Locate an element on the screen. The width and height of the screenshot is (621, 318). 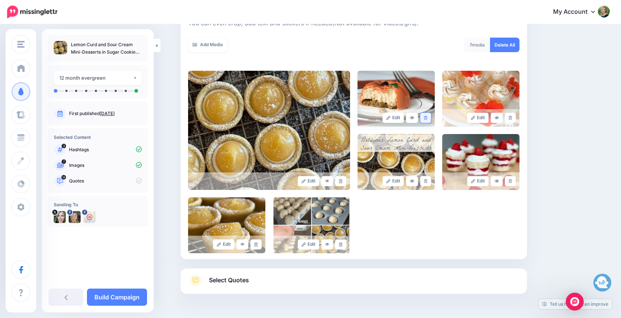
img: a39dbf7b455cbd3659c8b47e2d4de494_thumb.jpg is located at coordinates (60, 48).